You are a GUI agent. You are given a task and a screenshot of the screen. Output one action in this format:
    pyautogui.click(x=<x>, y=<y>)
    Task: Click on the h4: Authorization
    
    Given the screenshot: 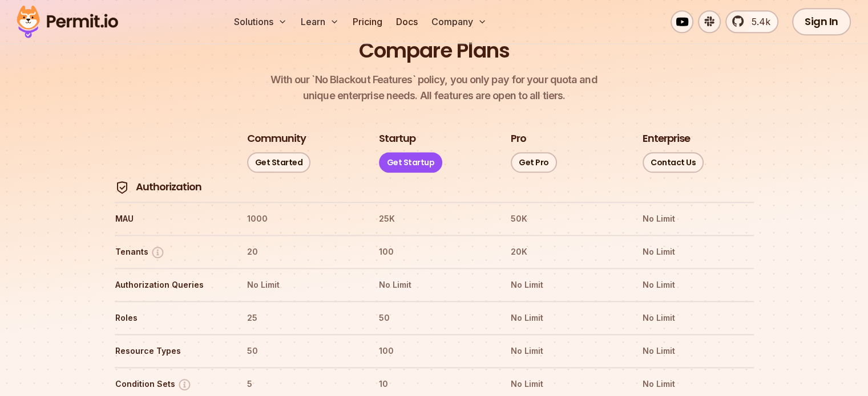 What is the action you would take?
    pyautogui.click(x=168, y=187)
    